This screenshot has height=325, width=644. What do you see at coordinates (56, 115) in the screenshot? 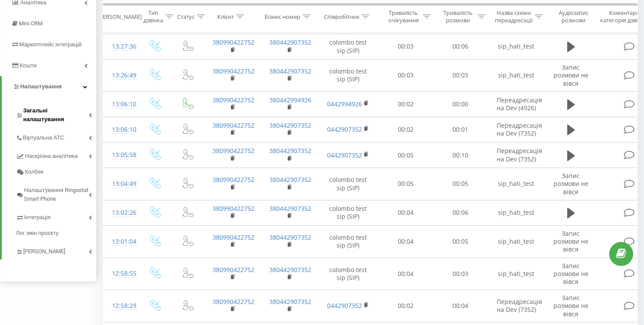
I see `span: Загальні налаштування` at bounding box center [56, 115].